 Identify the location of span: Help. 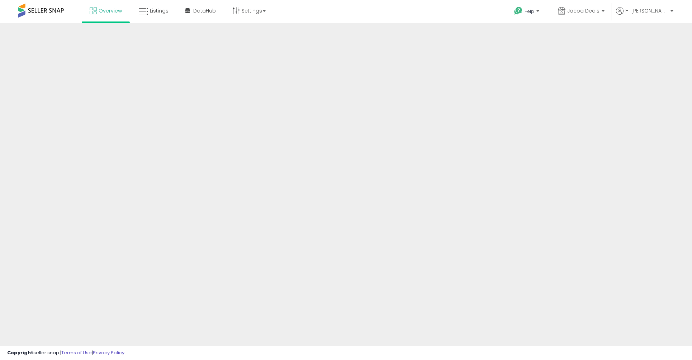
(529, 11).